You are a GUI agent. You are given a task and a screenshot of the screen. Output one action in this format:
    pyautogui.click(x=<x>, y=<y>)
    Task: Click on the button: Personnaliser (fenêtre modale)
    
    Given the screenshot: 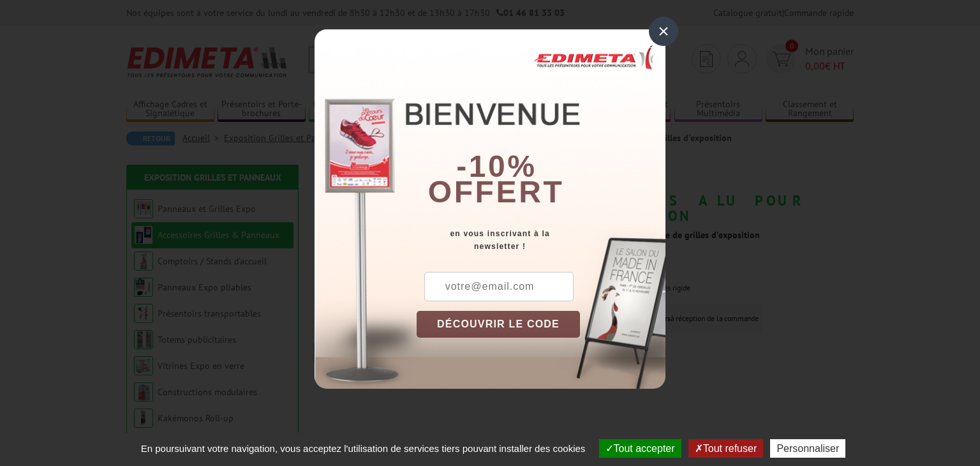 What is the action you would take?
    pyautogui.click(x=808, y=448)
    